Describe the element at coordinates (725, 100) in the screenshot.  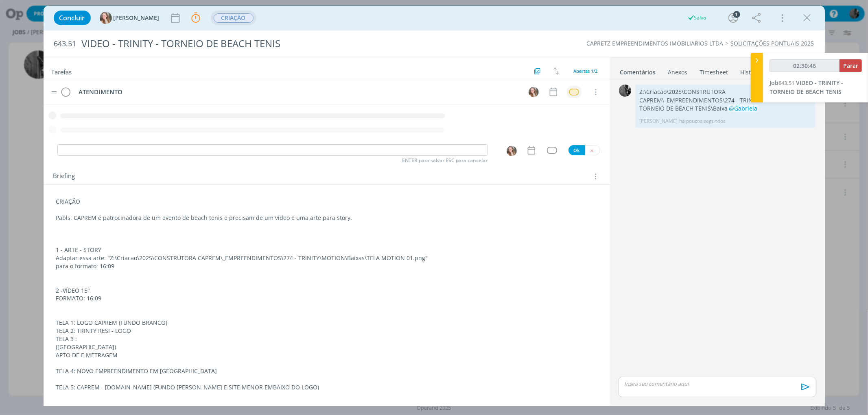
I see `p: Z:\Criacao\2025\CONSTRUTORA CAPREM\_EMPREENDIMENTOS\274 - TRINITY\VIDEO - TRINITY - TORNEIO DE BE...` at that location.